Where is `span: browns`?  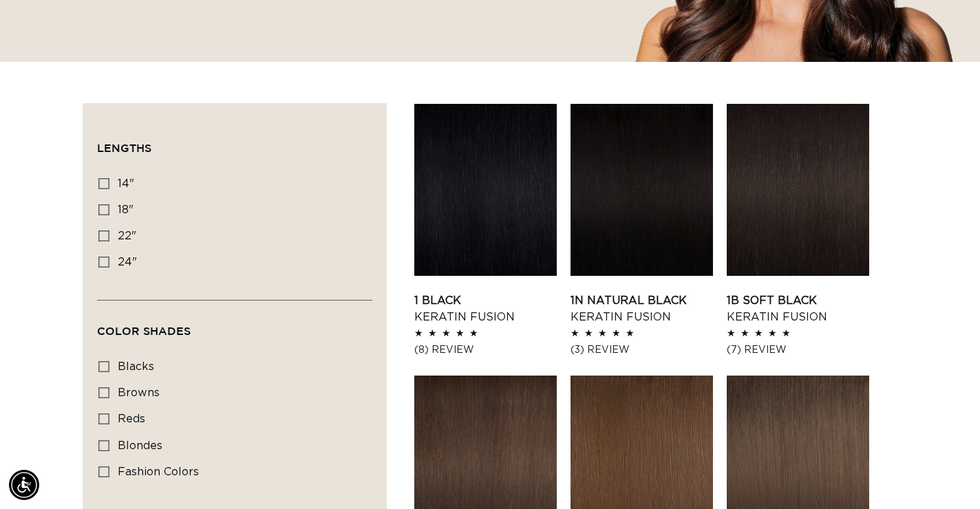 span: browns is located at coordinates (138, 393).